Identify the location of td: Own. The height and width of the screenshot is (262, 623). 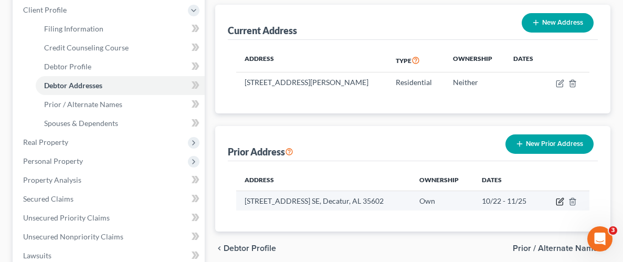
(443, 201).